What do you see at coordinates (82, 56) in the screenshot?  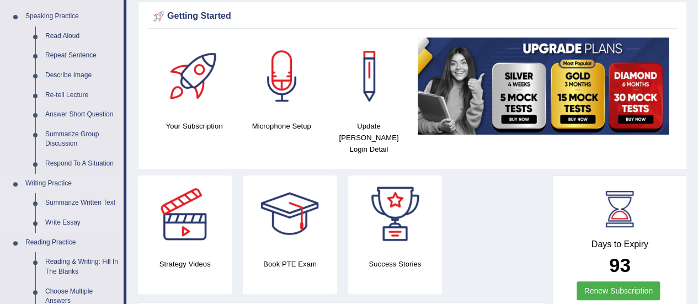 I see `a: Repeat Sentence` at bounding box center [82, 56].